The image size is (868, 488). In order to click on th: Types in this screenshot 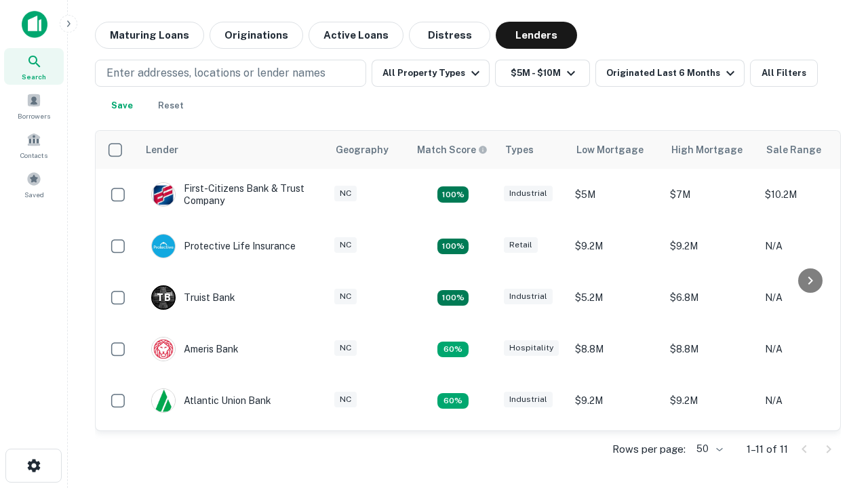, I will do `click(533, 150)`.